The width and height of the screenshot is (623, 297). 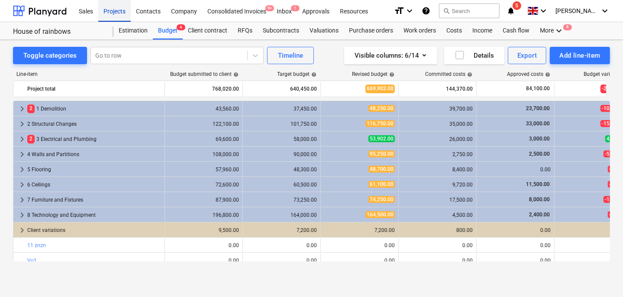 What do you see at coordinates (382, 108) in the screenshot?
I see `span: 48,250.00` at bounding box center [382, 108].